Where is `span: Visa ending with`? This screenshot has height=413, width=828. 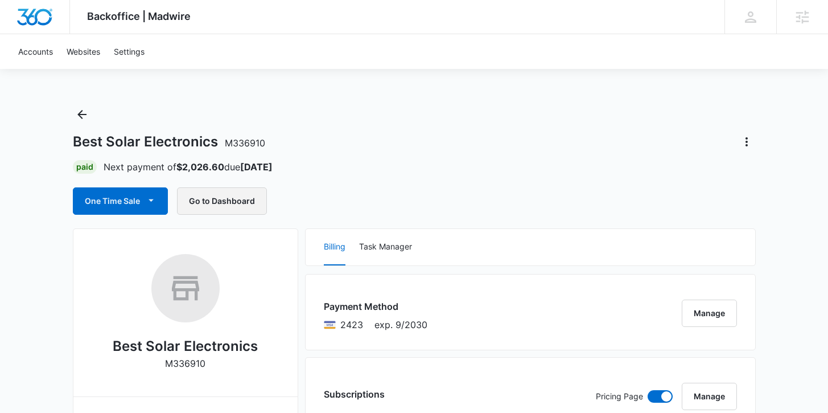 span: Visa ending with is located at coordinates (352, 324).